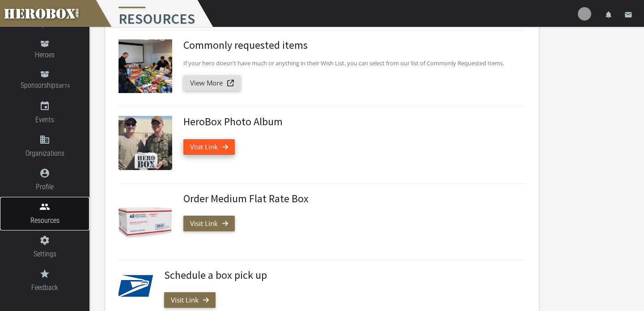 The height and width of the screenshot is (311, 644). Describe the element at coordinates (584, 14) in the screenshot. I see `img: user-image` at that location.